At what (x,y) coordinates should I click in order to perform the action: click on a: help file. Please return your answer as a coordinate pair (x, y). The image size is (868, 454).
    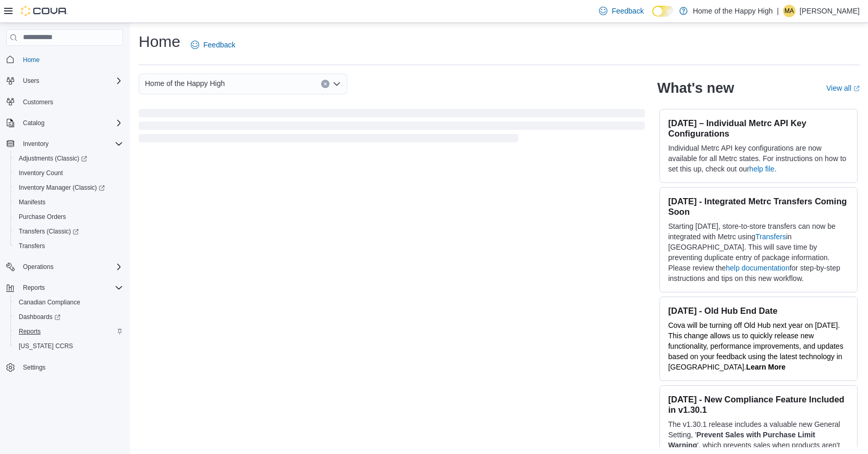
    Looking at the image, I should click on (762, 169).